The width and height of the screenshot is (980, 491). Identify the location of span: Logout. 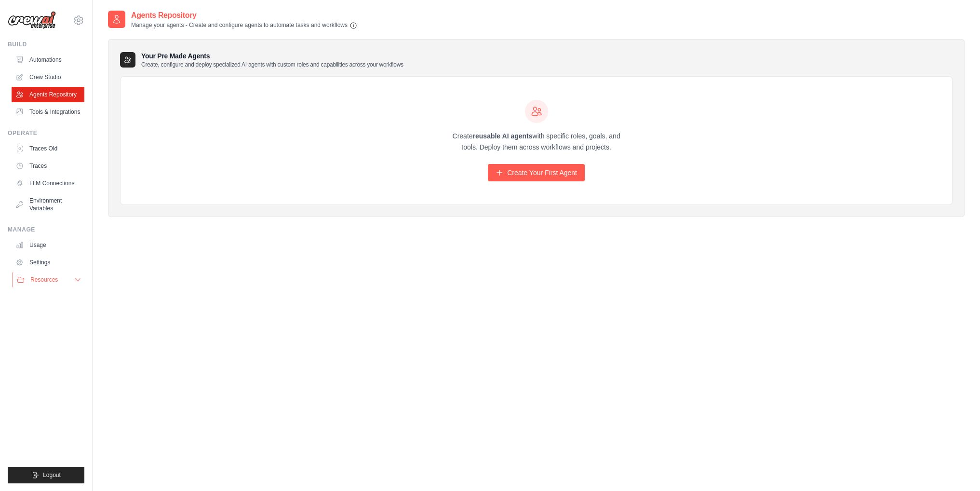
(52, 475).